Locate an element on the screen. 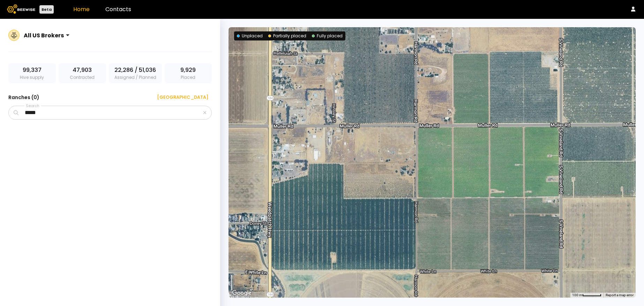 This screenshot has height=306, width=644. a: Contacts is located at coordinates (118, 9).